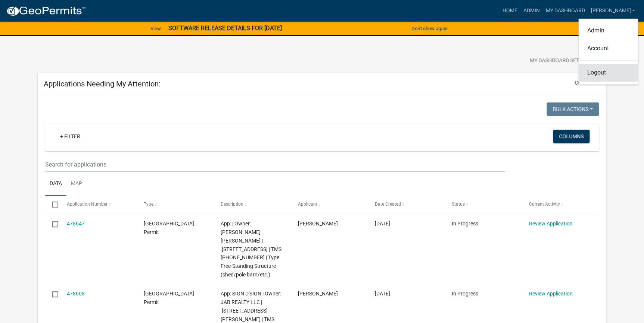  Describe the element at coordinates (70, 136) in the screenshot. I see `a: + Filter` at that location.